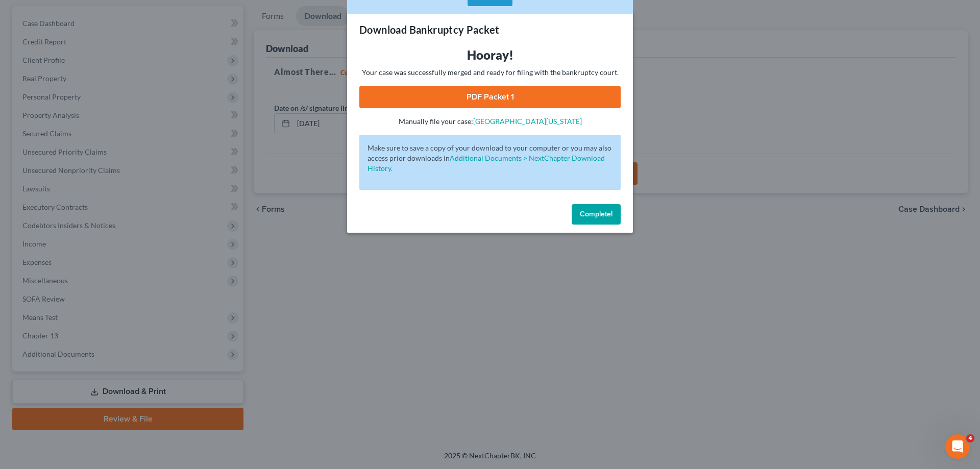  What do you see at coordinates (490, 97) in the screenshot?
I see `a: PDF Packet 1` at bounding box center [490, 97].